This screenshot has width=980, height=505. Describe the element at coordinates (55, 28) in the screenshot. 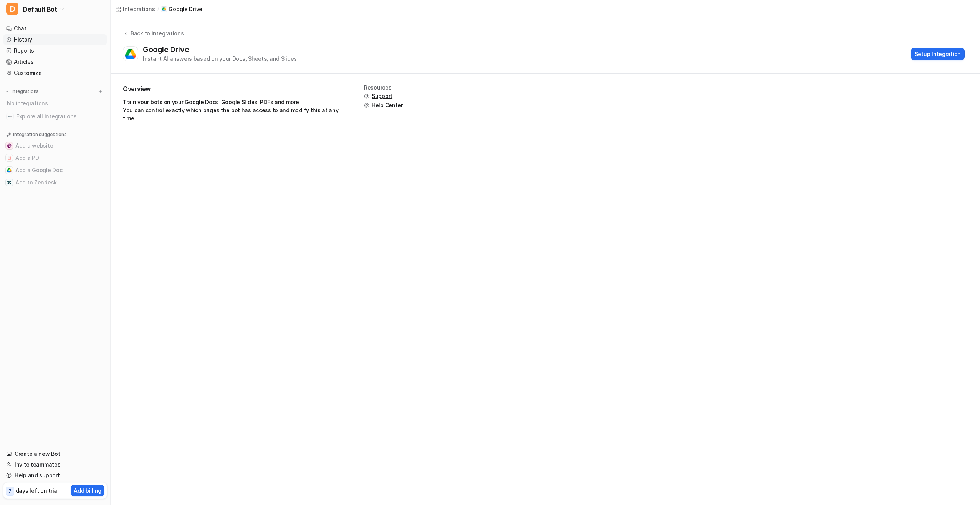

I see `a: Chat` at that location.